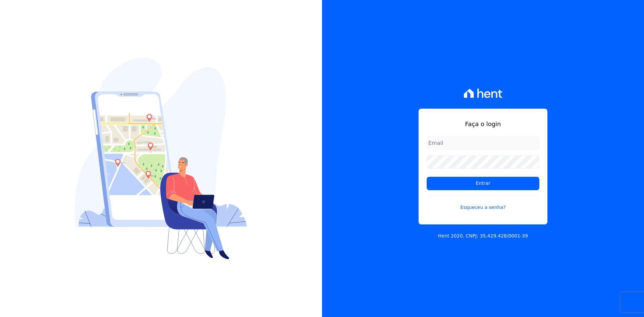 Image resolution: width=644 pixels, height=317 pixels. Describe the element at coordinates (483, 183) in the screenshot. I see `input: Entrar` at that location.